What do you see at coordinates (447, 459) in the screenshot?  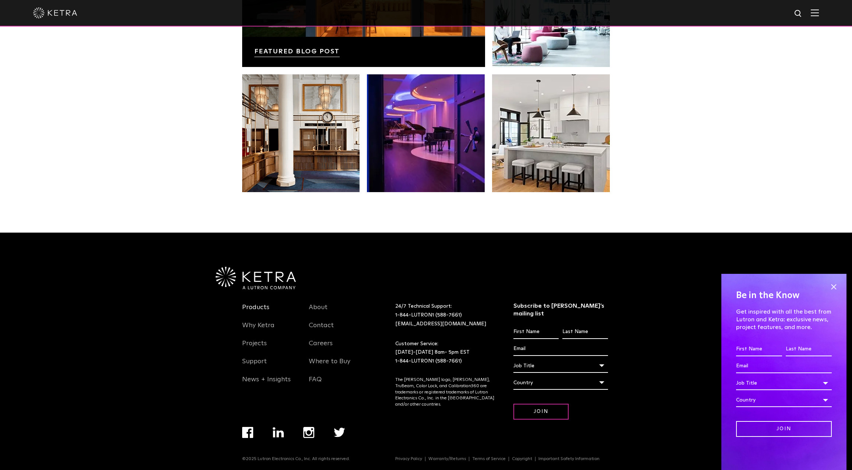 I see `a: Warranty/Returns` at bounding box center [447, 459].